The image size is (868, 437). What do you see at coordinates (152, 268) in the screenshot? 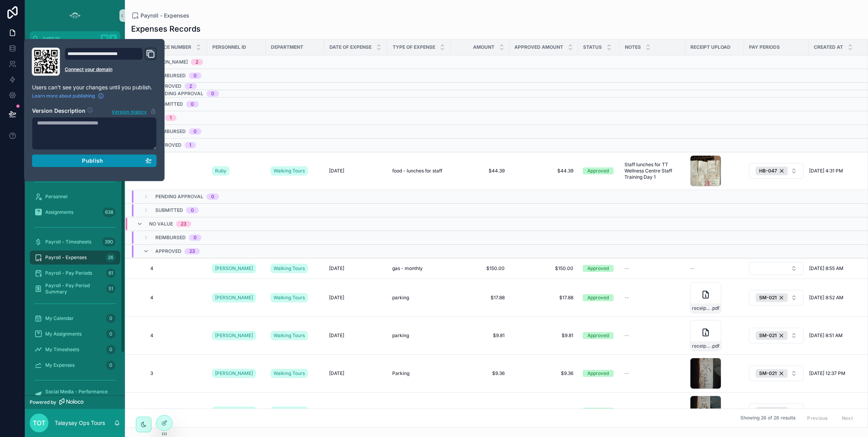
I see `span: 4` at bounding box center [152, 268].